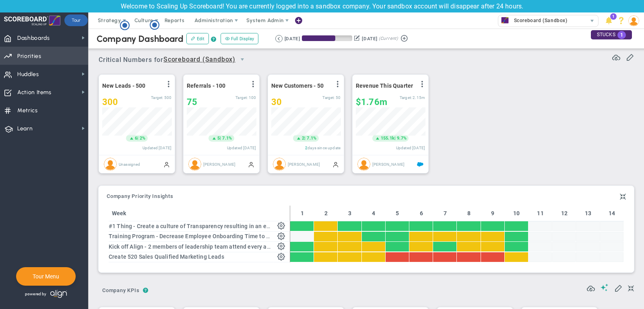 This screenshot has width=644, height=309. What do you see at coordinates (609, 20) in the screenshot?
I see `li: Announcements` at bounding box center [609, 20].